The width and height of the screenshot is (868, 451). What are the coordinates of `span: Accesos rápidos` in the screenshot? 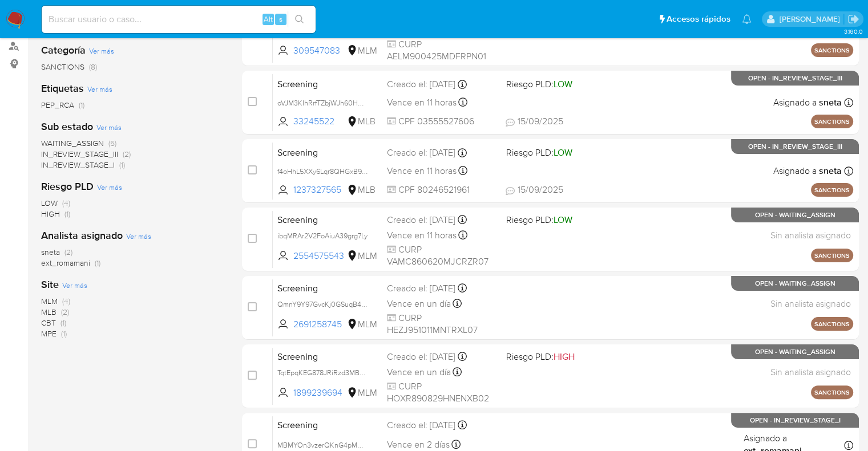 It's located at (698, 19).